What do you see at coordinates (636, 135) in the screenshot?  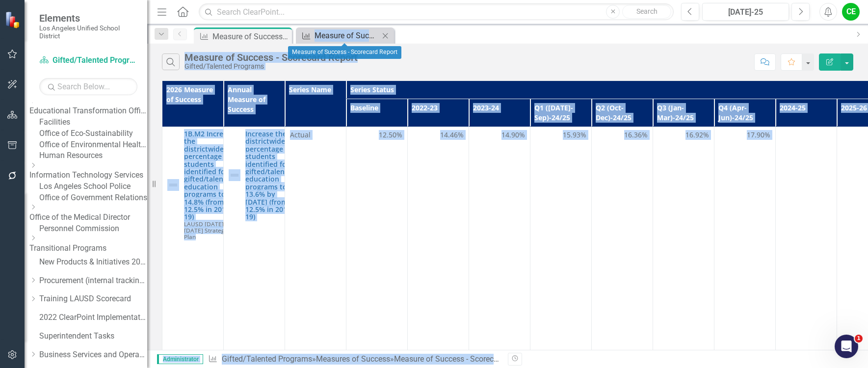 I see `span: 16.36%` at bounding box center [636, 135].